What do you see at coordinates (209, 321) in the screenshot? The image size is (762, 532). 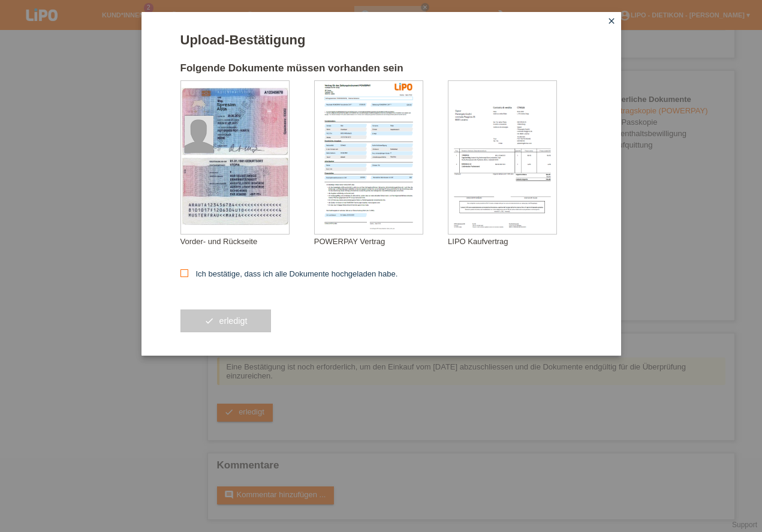 I see `i: check` at bounding box center [209, 321].